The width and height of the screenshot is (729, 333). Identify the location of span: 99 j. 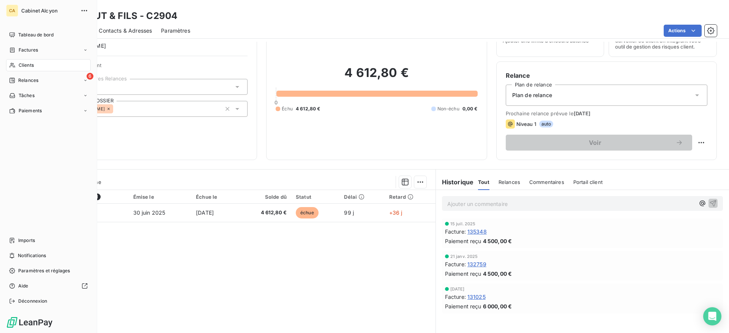
(349, 212).